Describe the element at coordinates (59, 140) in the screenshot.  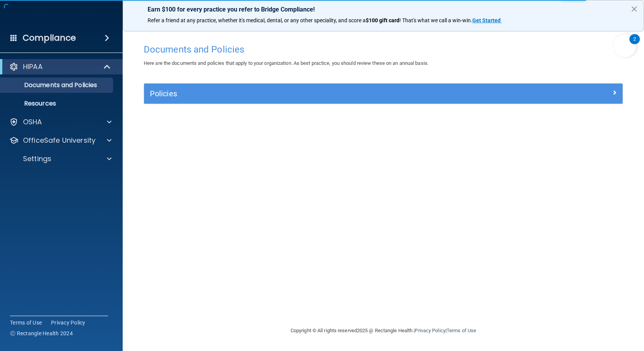
I see `p: OfficeSafe University` at that location.